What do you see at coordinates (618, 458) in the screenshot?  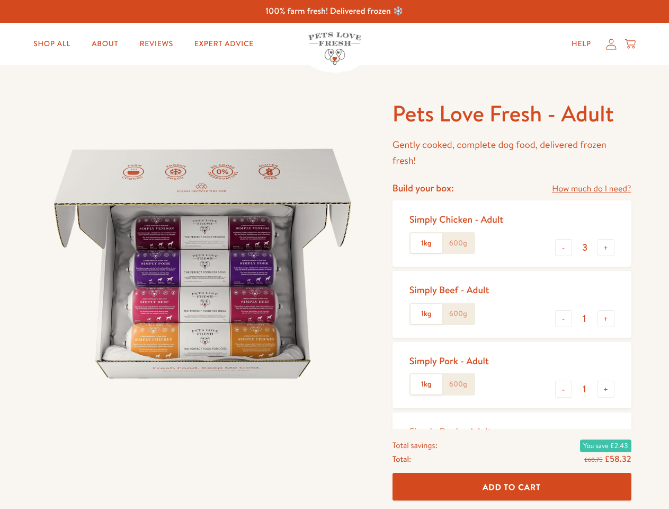 I see `span: £58.32` at bounding box center [618, 458].